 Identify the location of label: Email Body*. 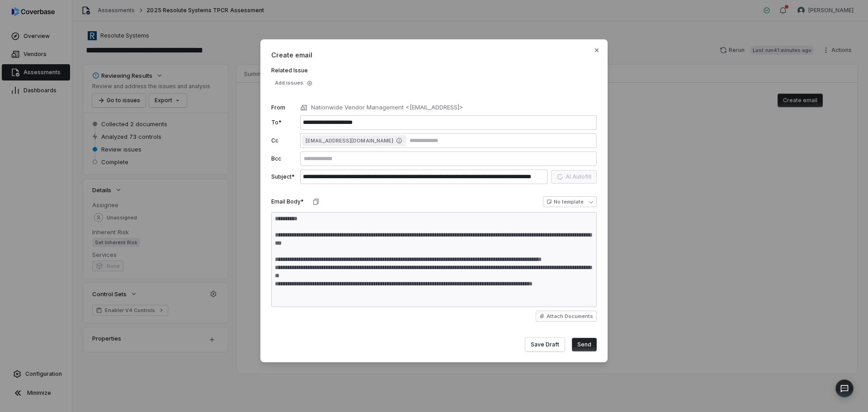
(288, 202).